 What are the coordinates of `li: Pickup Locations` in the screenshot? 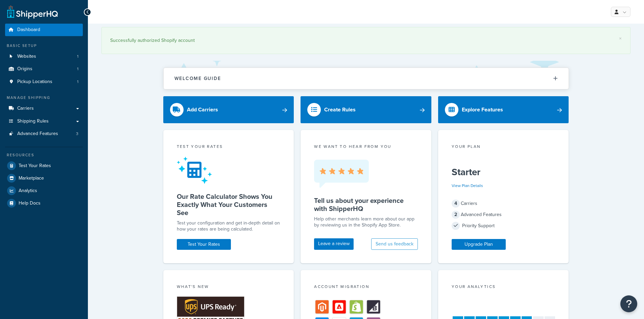 It's located at (44, 82).